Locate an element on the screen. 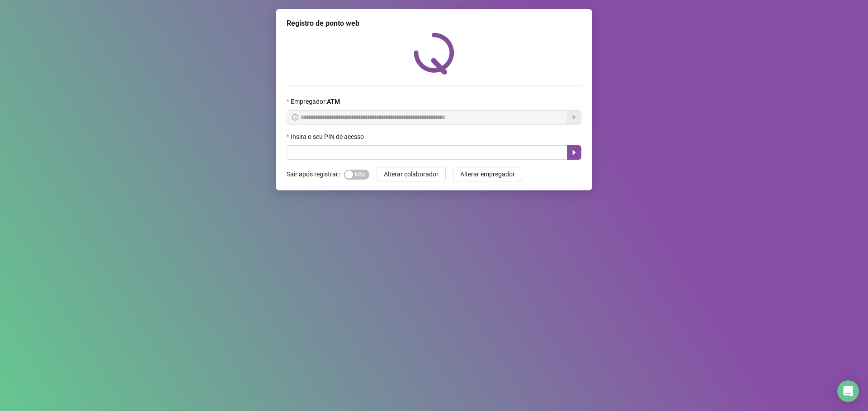 This screenshot has height=411, width=868. img: QRPoint is located at coordinates (434, 54).